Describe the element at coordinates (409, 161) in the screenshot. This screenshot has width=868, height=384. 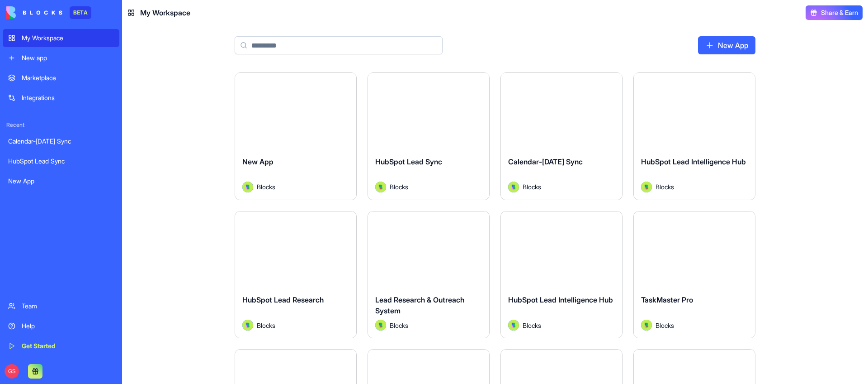
I see `span: HubSpot Lead Sync` at that location.